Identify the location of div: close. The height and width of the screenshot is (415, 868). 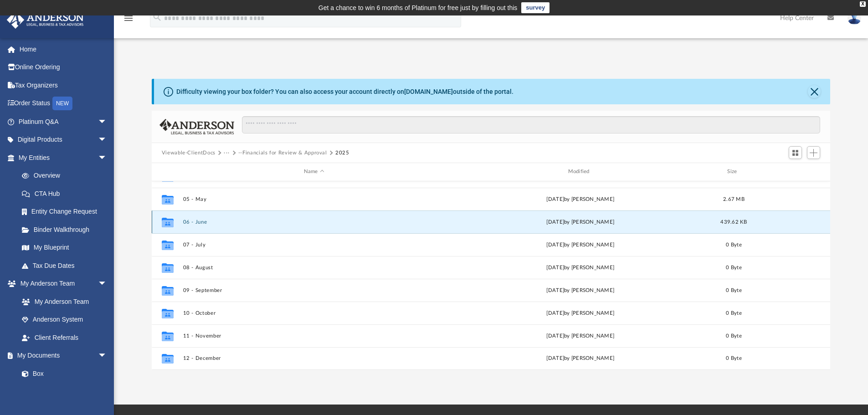
(863, 4).